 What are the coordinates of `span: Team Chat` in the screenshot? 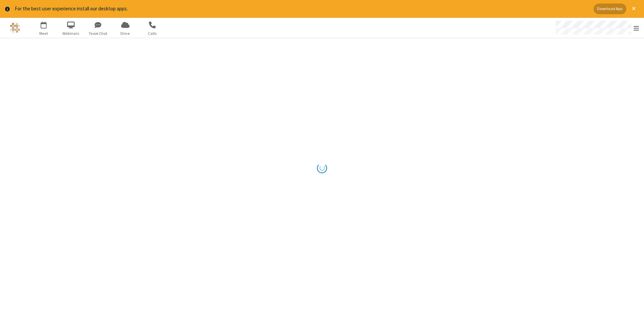 It's located at (98, 34).